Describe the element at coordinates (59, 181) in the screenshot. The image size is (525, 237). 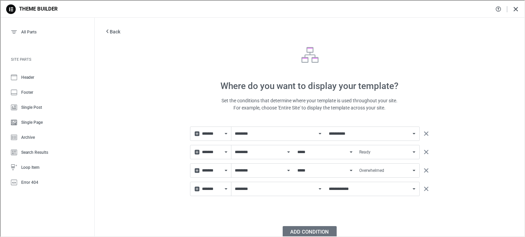
I see `textarea: Message Input` at that location.